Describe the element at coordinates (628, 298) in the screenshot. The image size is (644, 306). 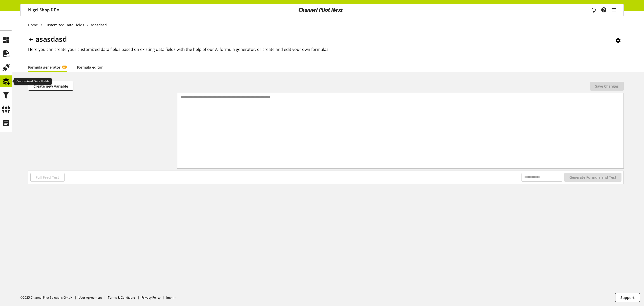
I see `span: Support` at that location.